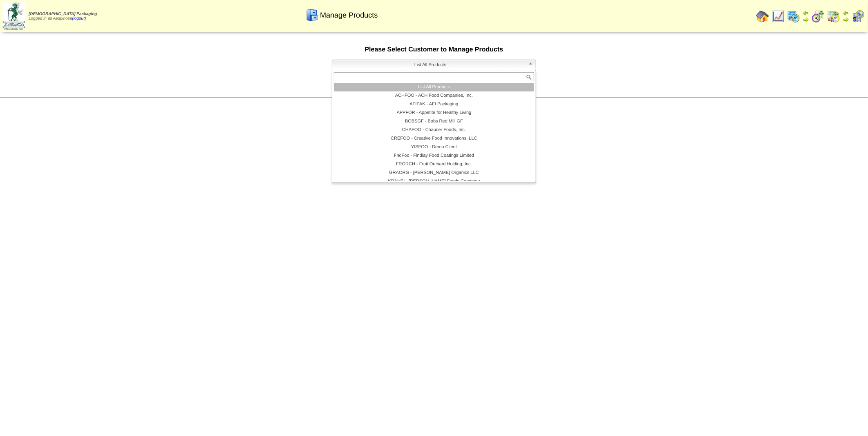 The image size is (868, 436). I want to click on a: (logout), so click(79, 19).